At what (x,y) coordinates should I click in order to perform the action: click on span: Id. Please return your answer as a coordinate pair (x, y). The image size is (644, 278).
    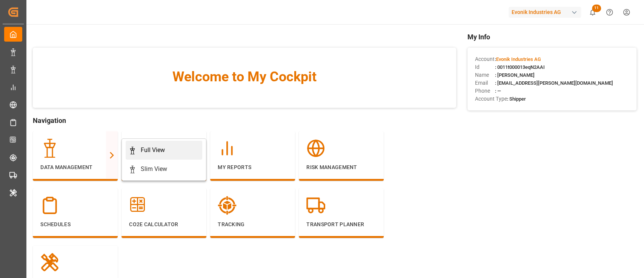
    Looking at the image, I should click on (485, 67).